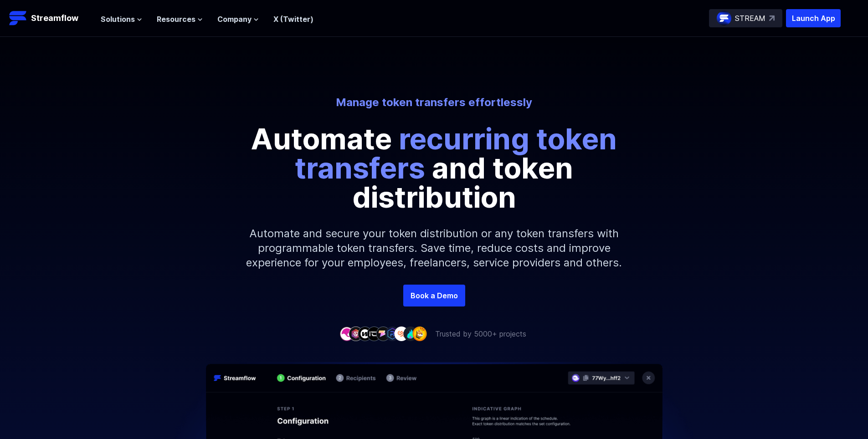  I want to click on img: company-1, so click(346, 334).